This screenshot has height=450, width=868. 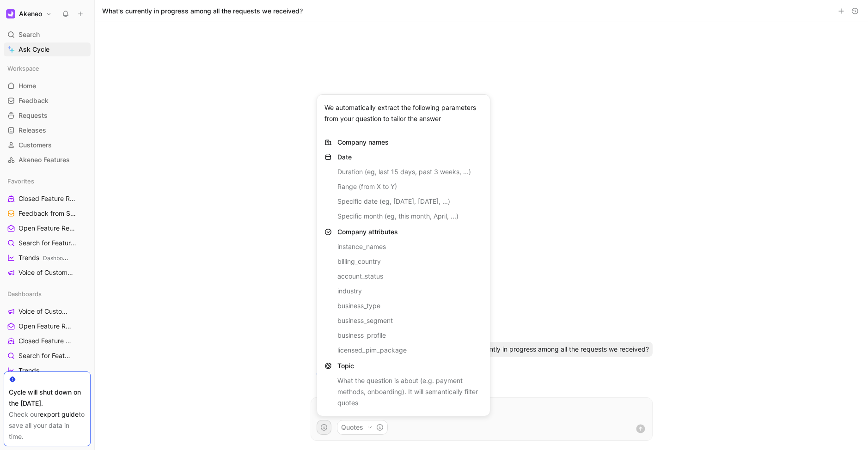 What do you see at coordinates (410, 392) in the screenshot?
I see `p: What the question is about (e.g. payment methods, onboarding). It will semantically filter quotes` at bounding box center [410, 392].